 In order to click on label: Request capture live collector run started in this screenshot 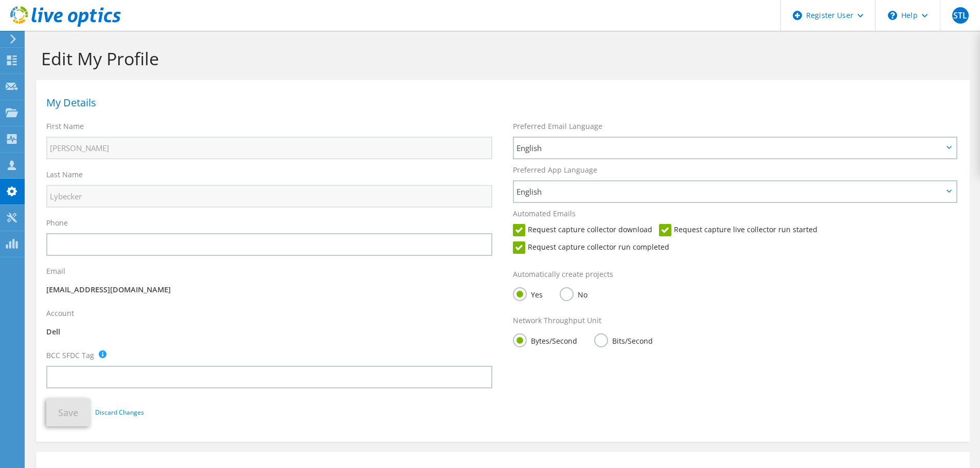, I will do `click(738, 230)`.